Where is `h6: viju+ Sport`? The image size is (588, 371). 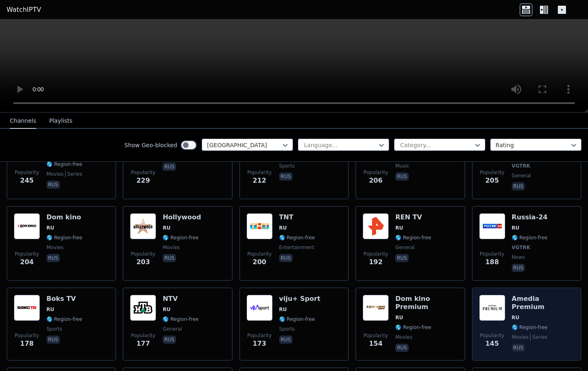 h6: viju+ Sport is located at coordinates (300, 299).